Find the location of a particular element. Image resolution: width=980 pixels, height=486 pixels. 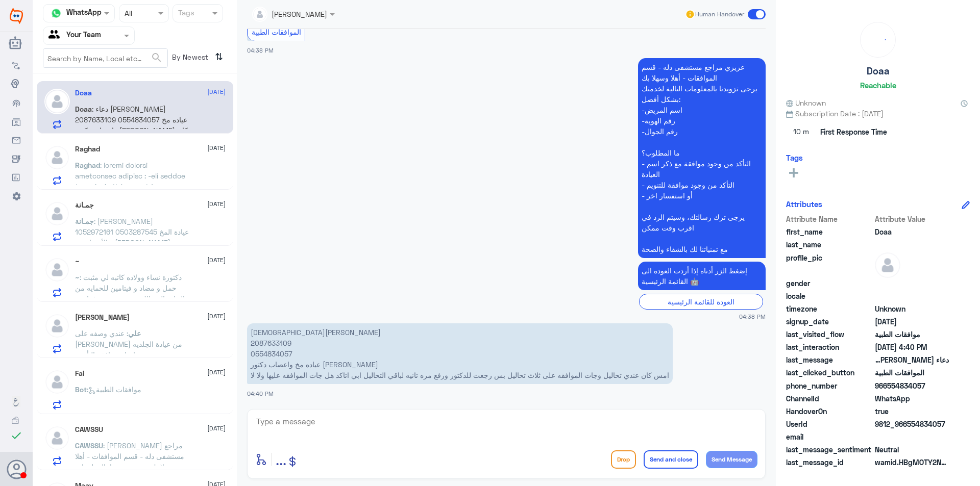

span: دعاء عبدالله 2087633109 0554834057 عياده مخ واعصاب دكتور سلمان امس كان عندي تحاليل وجات الموافقه ... is located at coordinates (911, 359).